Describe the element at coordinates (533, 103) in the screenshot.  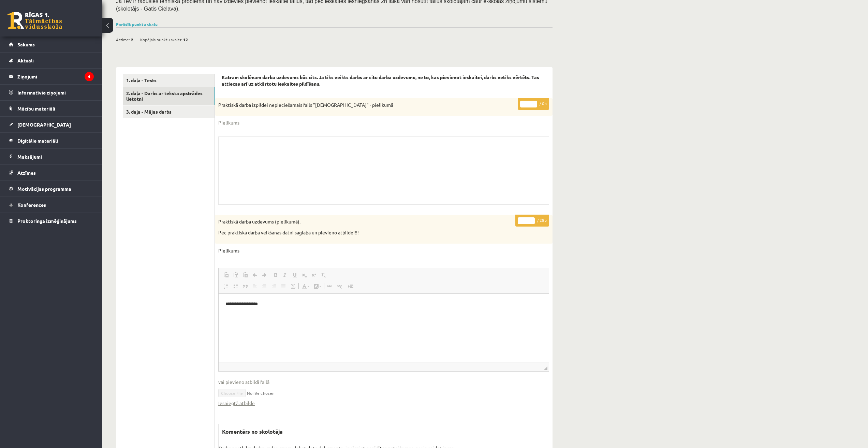
I see `p: / 0p` at that location.